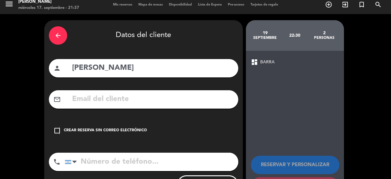  What do you see at coordinates (329, 5) in the screenshot?
I see `i: add_circle_outline` at bounding box center [329, 5].